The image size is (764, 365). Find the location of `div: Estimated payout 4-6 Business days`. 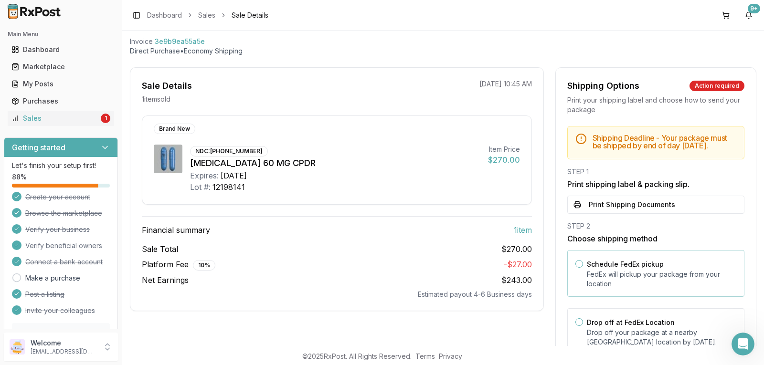

div: Estimated payout 4-6 Business days is located at coordinates (337, 295).